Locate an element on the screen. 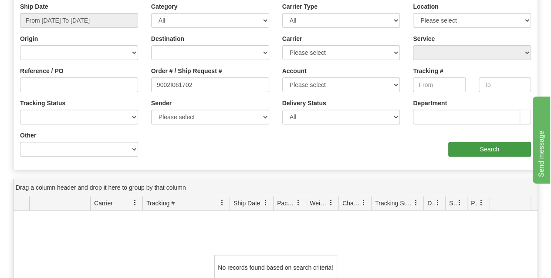 This screenshot has height=278, width=551. label: Delivery Status is located at coordinates (304, 103).